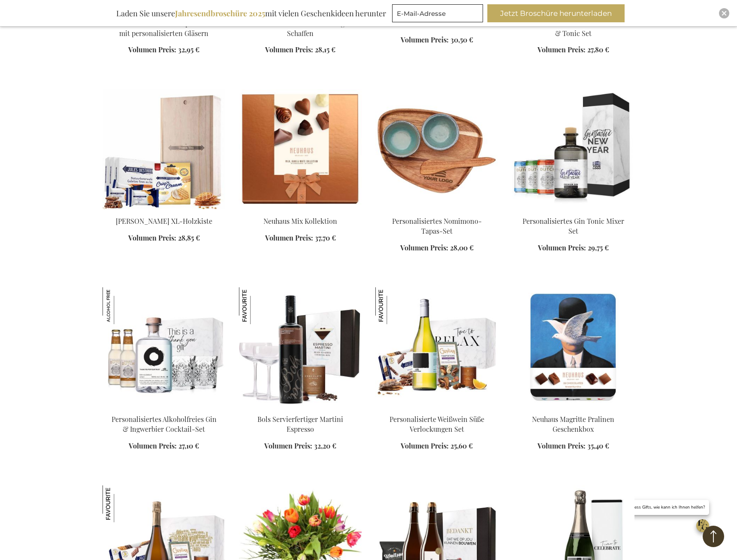 The height and width of the screenshot is (560, 737). What do you see at coordinates (724, 13) in the screenshot?
I see `div: Close` at bounding box center [724, 13].